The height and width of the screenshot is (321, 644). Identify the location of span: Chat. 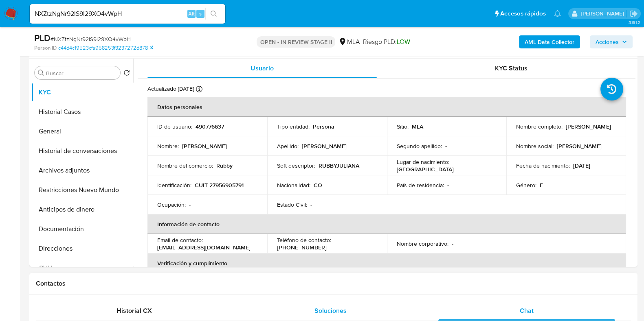
(527, 311).